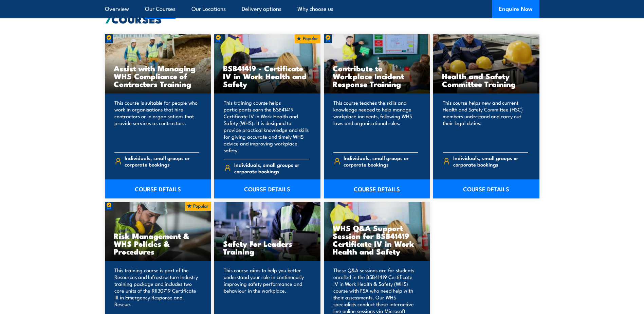  I want to click on p: This course teaches the skills and knowledge needed to help manage workplace incidents, following..., so click(376, 123).